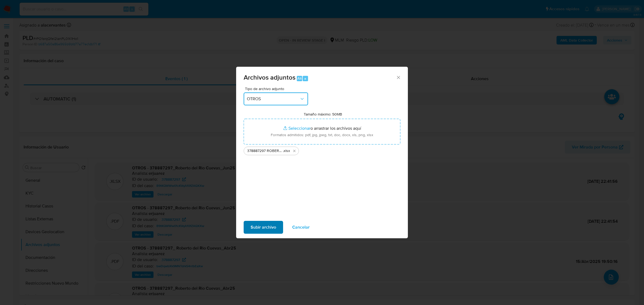 This screenshot has height=305, width=644. I want to click on button: Eliminar 378887297 ROBERTO DEL RIO CUEVAS_AGO2025.xlsx, so click(295, 151).